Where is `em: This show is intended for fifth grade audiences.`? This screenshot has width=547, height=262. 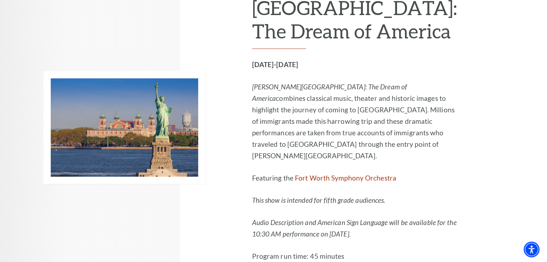 em: This show is intended for fifth grade audiences. is located at coordinates (319, 200).